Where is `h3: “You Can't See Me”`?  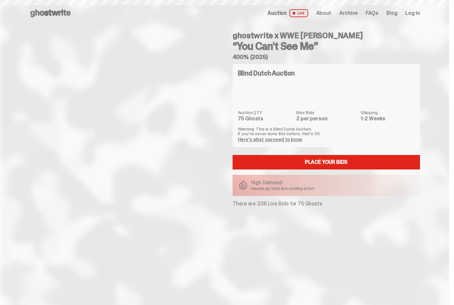
h3: “You Can't See Me” is located at coordinates (326, 46).